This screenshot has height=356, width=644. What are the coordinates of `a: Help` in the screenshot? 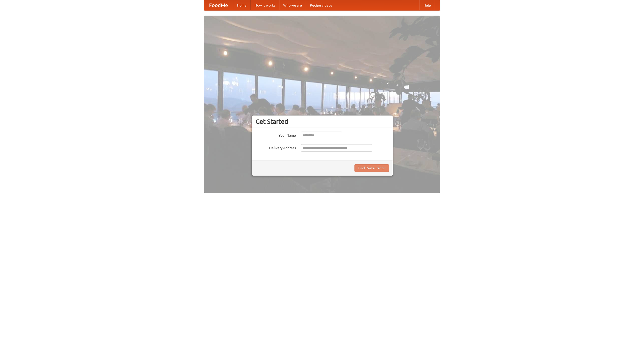 It's located at (427, 5).